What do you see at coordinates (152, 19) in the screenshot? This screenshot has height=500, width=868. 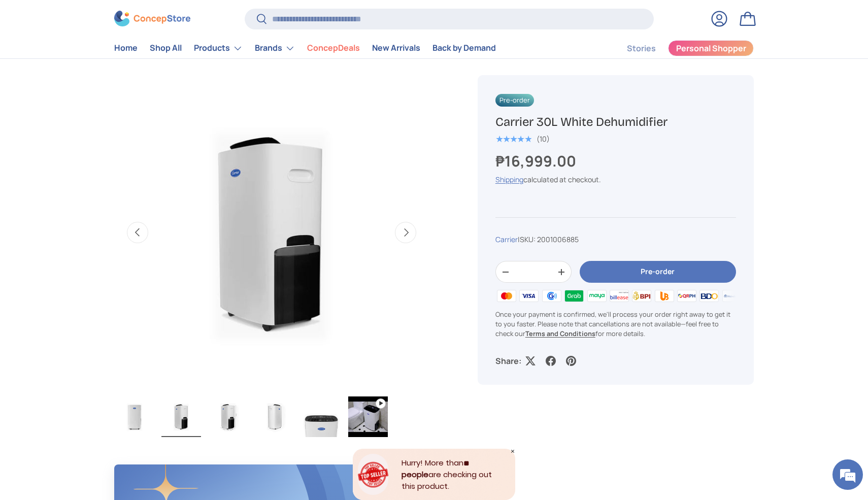 I see `img: ConcepStore` at bounding box center [152, 19].